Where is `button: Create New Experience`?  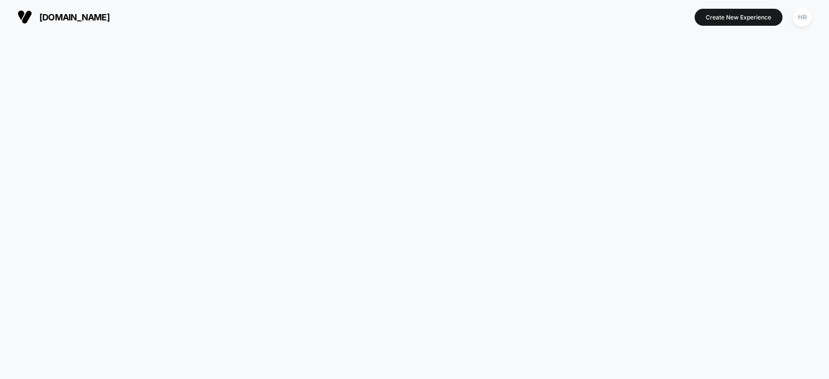
button: Create New Experience is located at coordinates (738, 17).